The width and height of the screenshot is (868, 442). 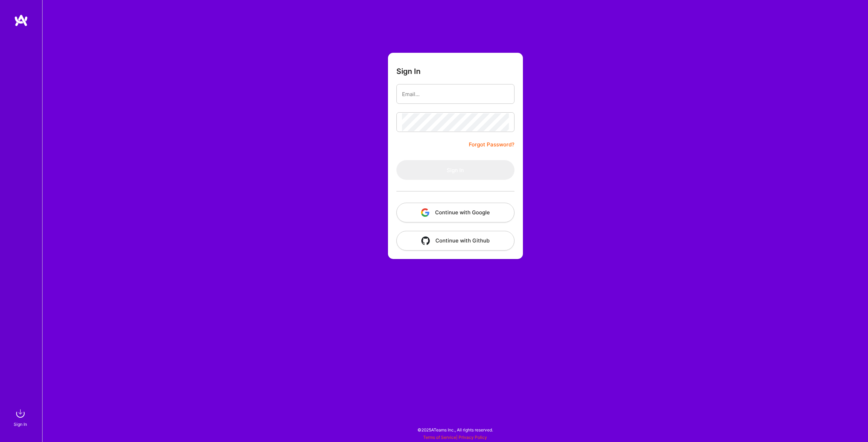 What do you see at coordinates (456, 241) in the screenshot?
I see `button: Continue with Github` at bounding box center [456, 241].